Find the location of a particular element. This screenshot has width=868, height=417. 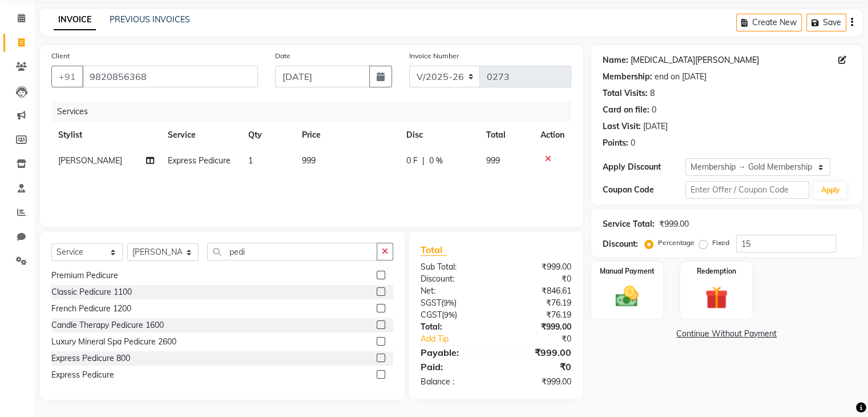

th: Total is located at coordinates (506, 135).